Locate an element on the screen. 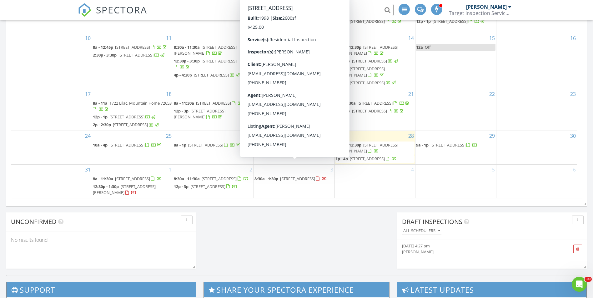  td: Go to August 18, 2025 is located at coordinates (133, 110).